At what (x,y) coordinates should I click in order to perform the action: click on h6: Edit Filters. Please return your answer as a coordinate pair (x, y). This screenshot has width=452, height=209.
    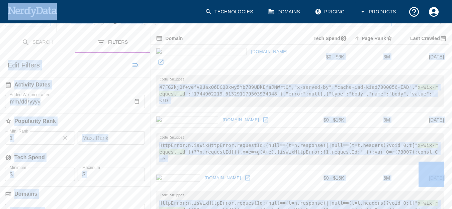
    Looking at the image, I should click on (24, 65).